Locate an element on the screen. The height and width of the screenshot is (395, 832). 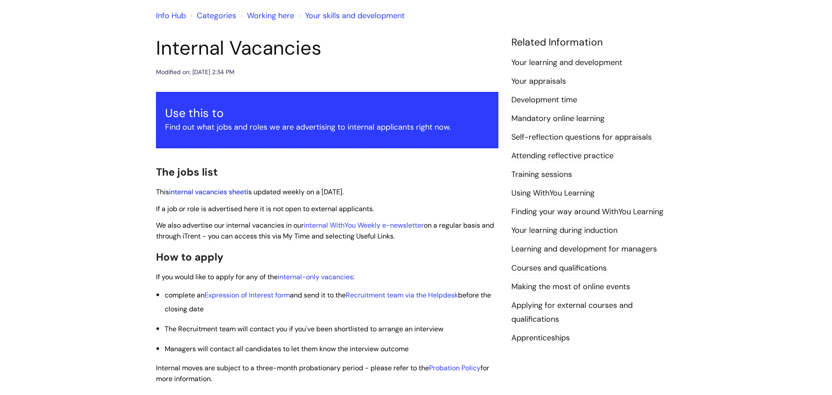
a: Mandatory online learning is located at coordinates (558, 119).